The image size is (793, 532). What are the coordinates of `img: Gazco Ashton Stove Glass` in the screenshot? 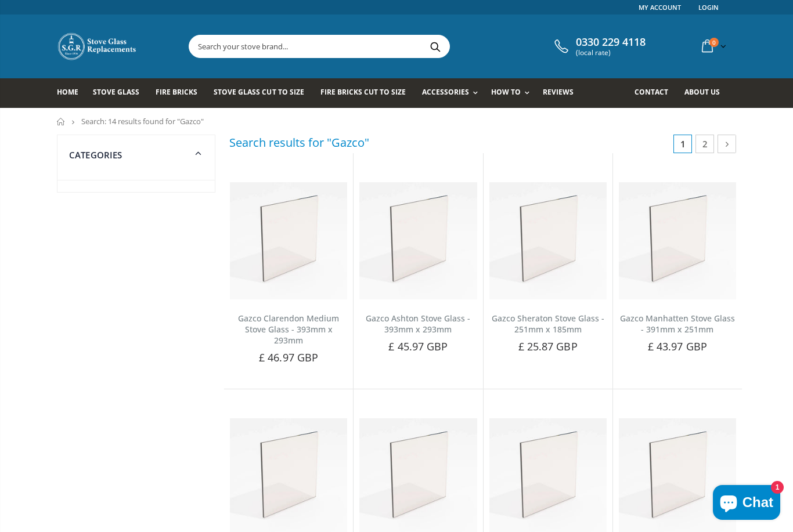 It's located at (418, 241).